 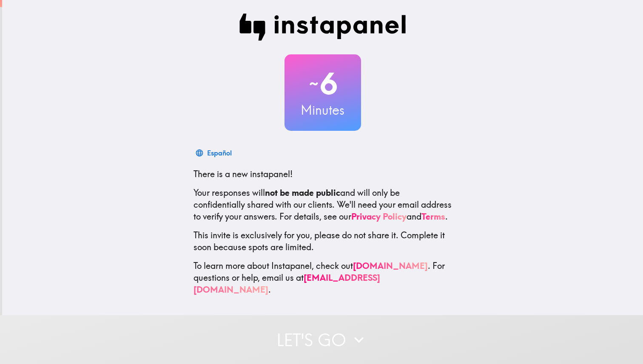 I want to click on p: To learn more about Instapanel, check out . For questions or help, email us at ., so click(x=323, y=278).